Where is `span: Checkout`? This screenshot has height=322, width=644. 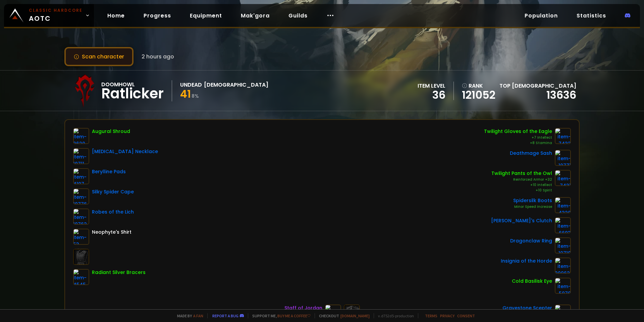 span: Checkout is located at coordinates (342, 316).